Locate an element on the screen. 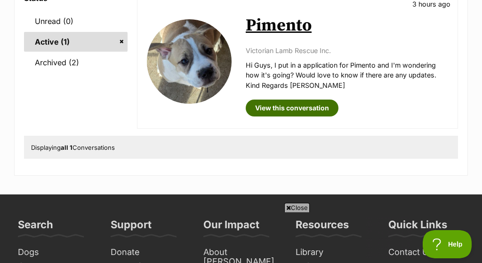 This screenshot has width=482, height=263. img: Pimento is located at coordinates (189, 62).